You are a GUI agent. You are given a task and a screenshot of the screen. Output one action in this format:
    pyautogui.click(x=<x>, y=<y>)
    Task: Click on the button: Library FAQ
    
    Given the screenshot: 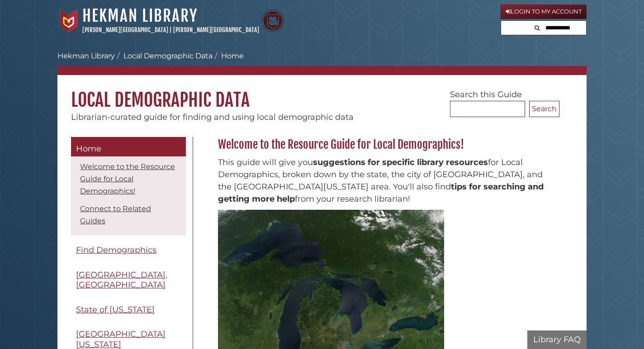 What is the action you would take?
    pyautogui.click(x=556, y=339)
    